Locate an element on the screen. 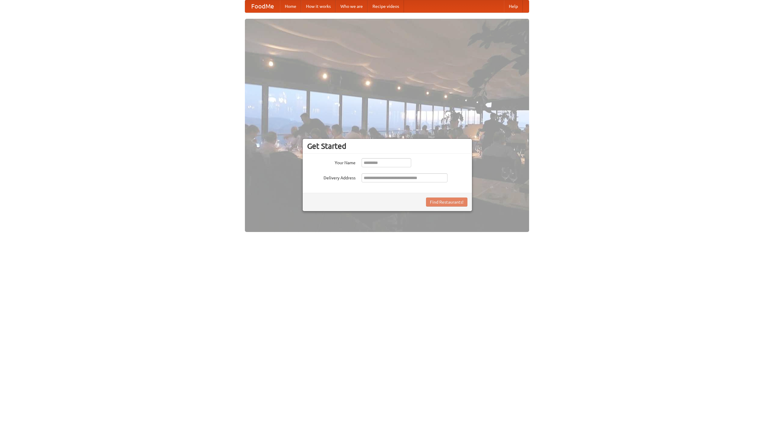 The height and width of the screenshot is (428, 774). a: Who we are is located at coordinates (351, 6).